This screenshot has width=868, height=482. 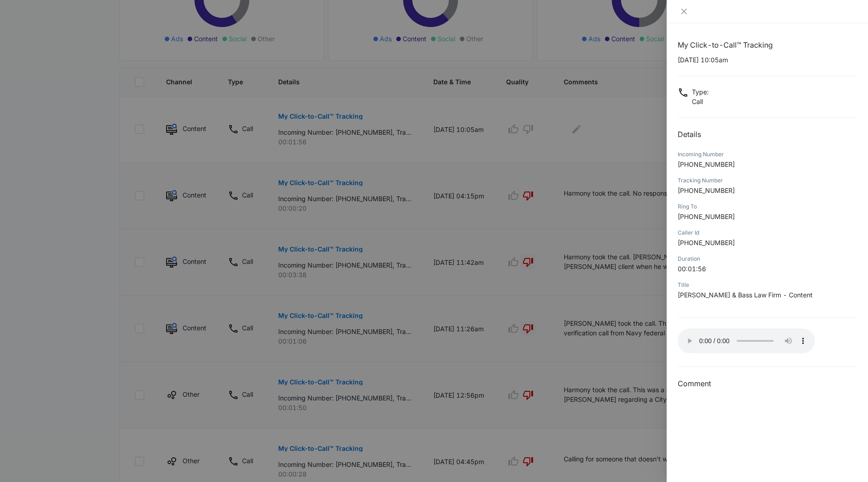 I want to click on div: Title, so click(x=767, y=285).